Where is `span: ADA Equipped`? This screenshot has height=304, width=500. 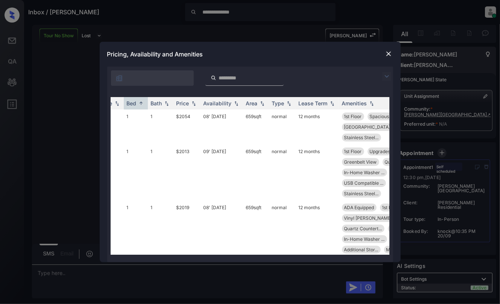
span: ADA Equipped is located at coordinates (359, 207).